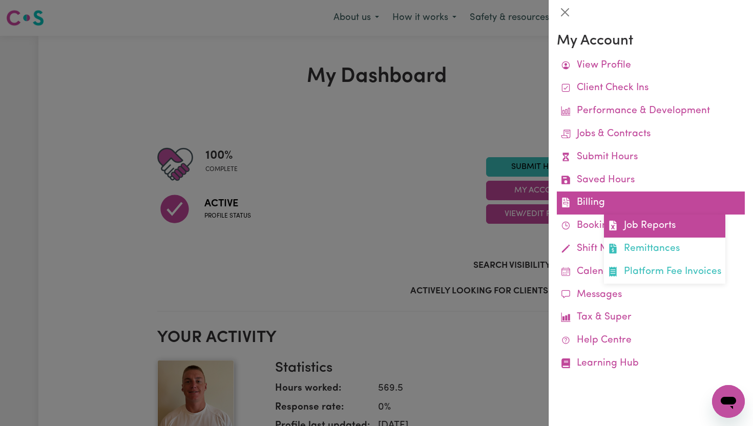  Describe the element at coordinates (664, 272) in the screenshot. I see `a: Platform Fee Invoices` at that location.